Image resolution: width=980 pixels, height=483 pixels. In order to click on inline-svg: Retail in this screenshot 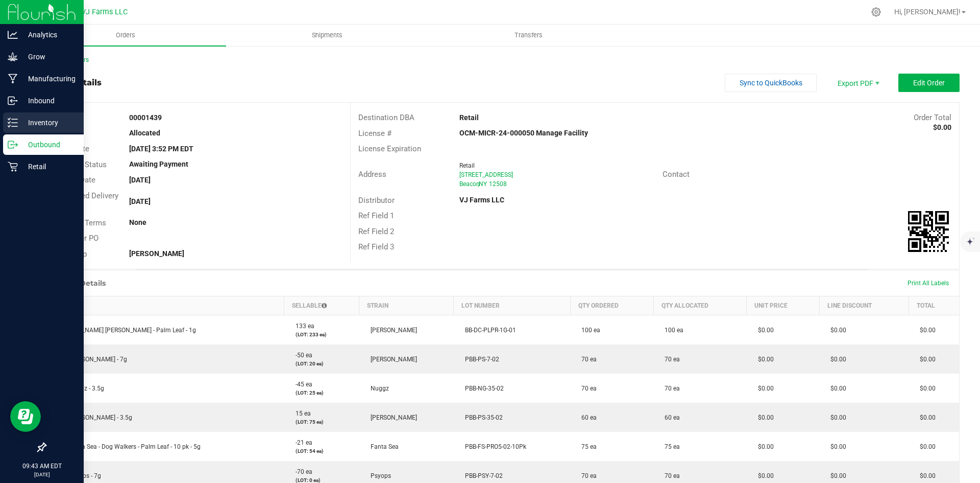, I will do `click(13, 167)`.